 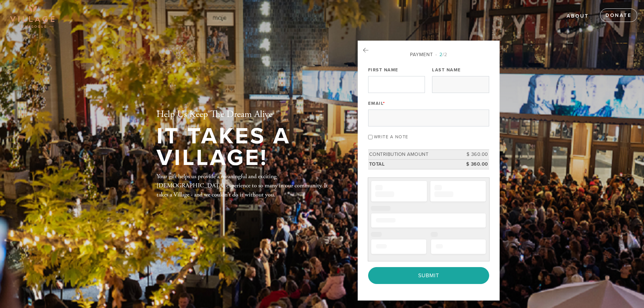 What do you see at coordinates (414, 164) in the screenshot?
I see `td: Total` at bounding box center [414, 164].